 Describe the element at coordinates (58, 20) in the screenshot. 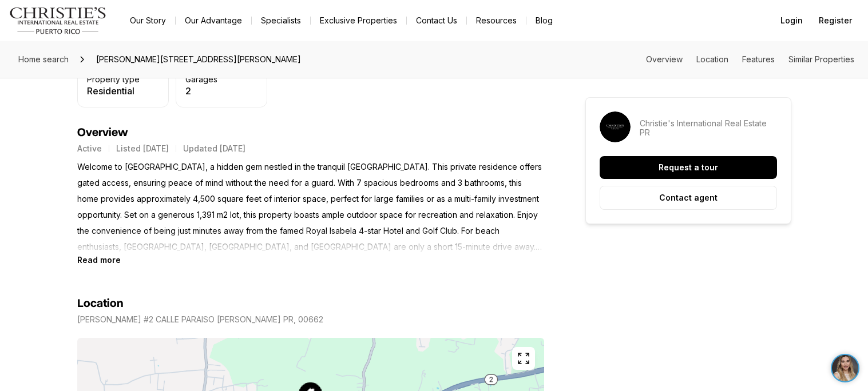

I see `a: logo` at that location.